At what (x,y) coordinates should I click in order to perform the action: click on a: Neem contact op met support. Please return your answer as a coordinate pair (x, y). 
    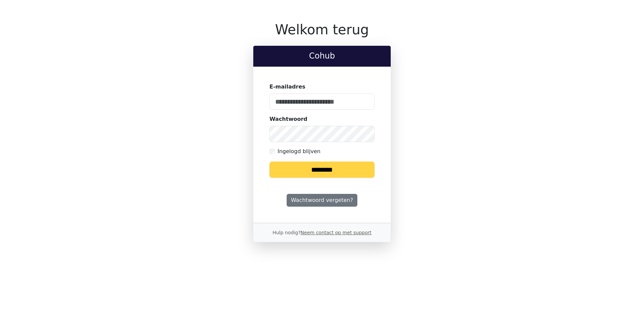
    Looking at the image, I should click on (336, 233).